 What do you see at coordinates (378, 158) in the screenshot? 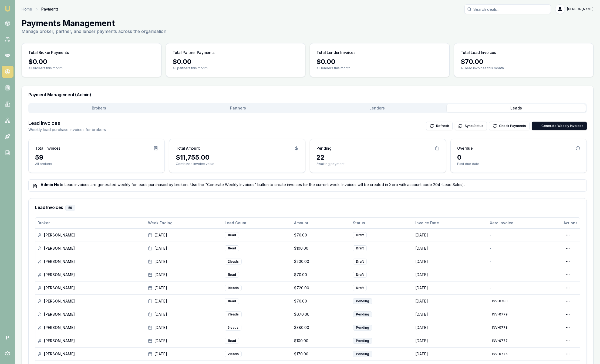
I see `div: 22` at bounding box center [378, 158].